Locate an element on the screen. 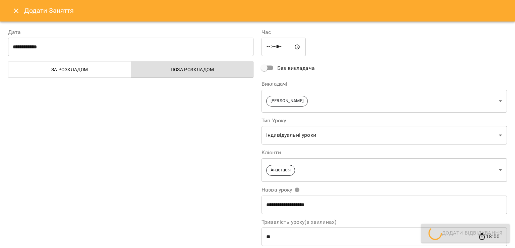 This screenshot has height=248, width=515. label: Тривалість уроку(в хвилинах) is located at coordinates (385, 222).